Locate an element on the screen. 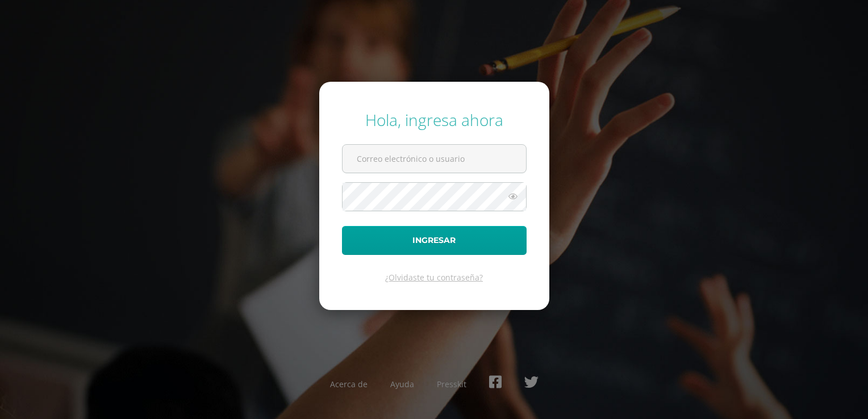 Image resolution: width=868 pixels, height=419 pixels. a: Ayuda is located at coordinates (402, 383).